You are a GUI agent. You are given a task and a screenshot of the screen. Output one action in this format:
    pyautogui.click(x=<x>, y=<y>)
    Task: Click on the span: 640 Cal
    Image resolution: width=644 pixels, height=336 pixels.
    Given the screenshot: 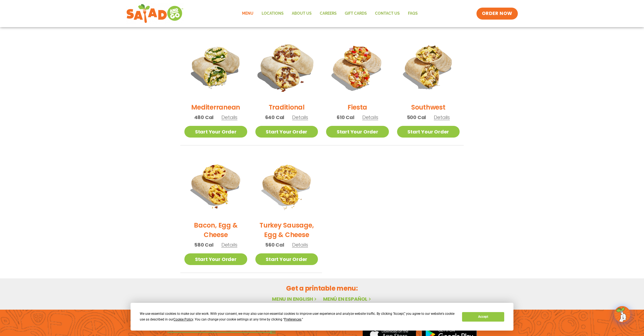 What is the action you would take?
    pyautogui.click(x=275, y=117)
    